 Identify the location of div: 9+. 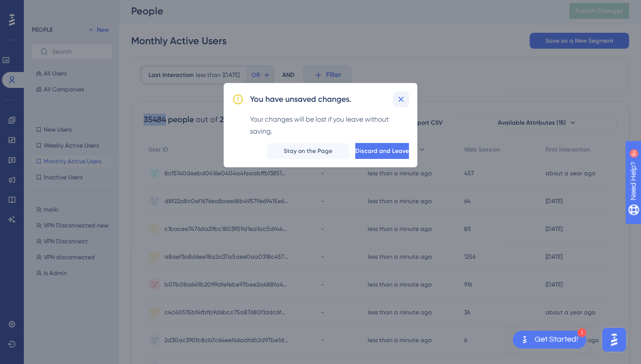
(70, 9).